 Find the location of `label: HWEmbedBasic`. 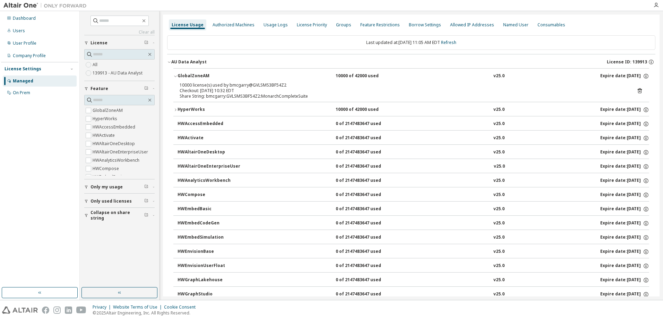

label: HWEmbedBasic is located at coordinates (109, 177).